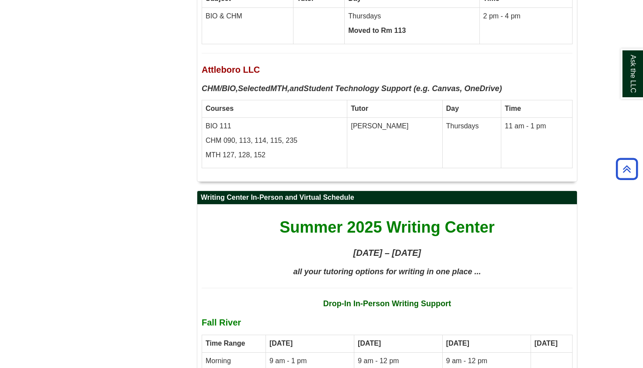 The height and width of the screenshot is (368, 643). What do you see at coordinates (297, 88) in the screenshot?
I see `b: and` at bounding box center [297, 88].